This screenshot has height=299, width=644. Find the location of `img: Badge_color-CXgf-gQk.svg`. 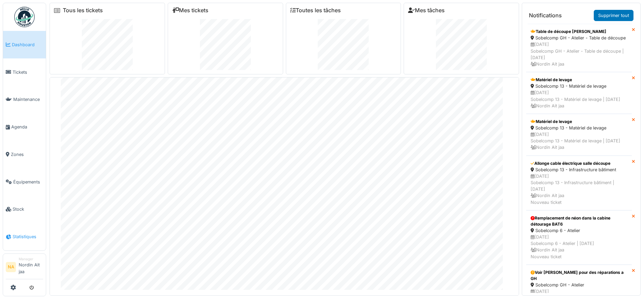

img: Badge_color-CXgf-gQk.svg is located at coordinates (24, 17).